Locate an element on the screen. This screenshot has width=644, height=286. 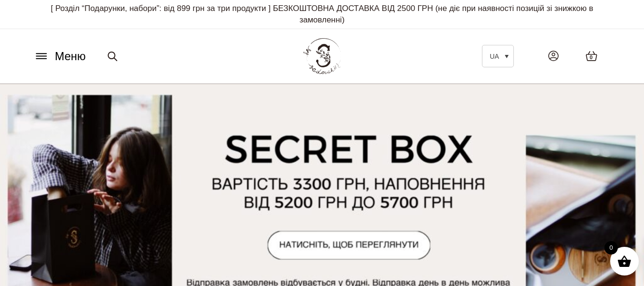
span: Меню is located at coordinates (70, 57).